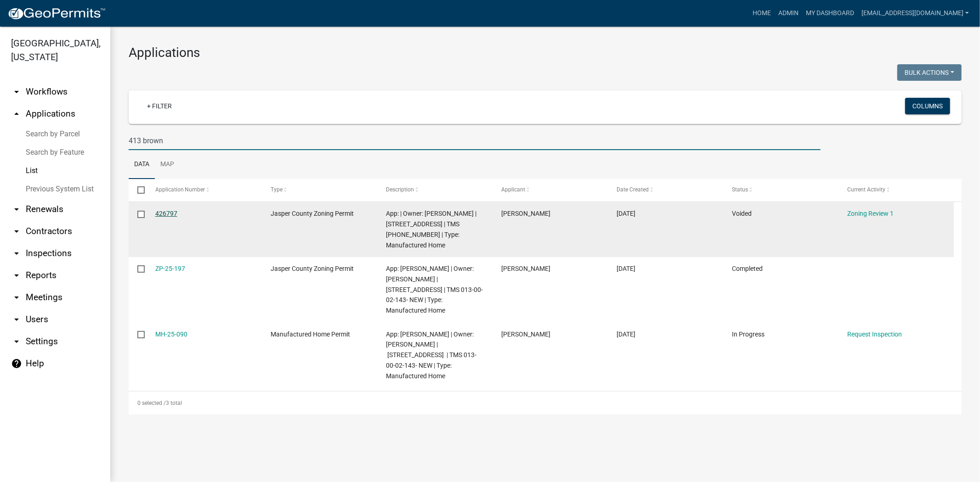 The height and width of the screenshot is (482, 980). I want to click on button: Columns, so click(928, 106).